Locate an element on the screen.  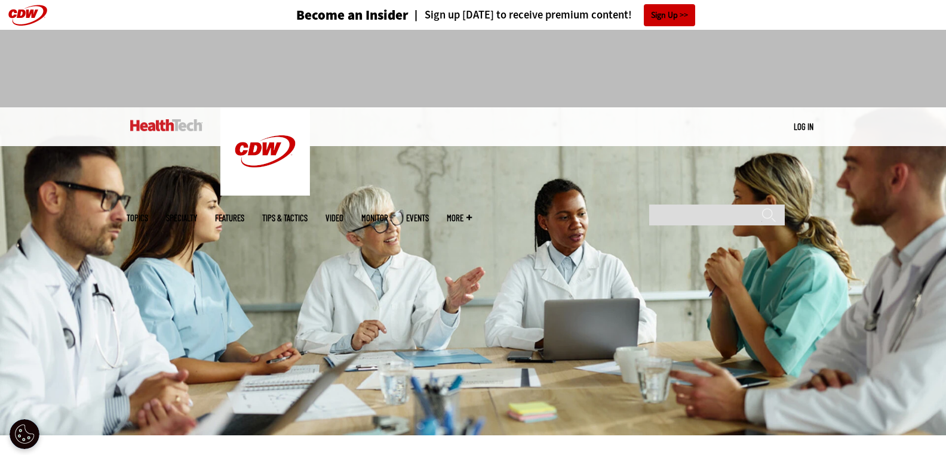
a: Events is located at coordinates (417, 218).